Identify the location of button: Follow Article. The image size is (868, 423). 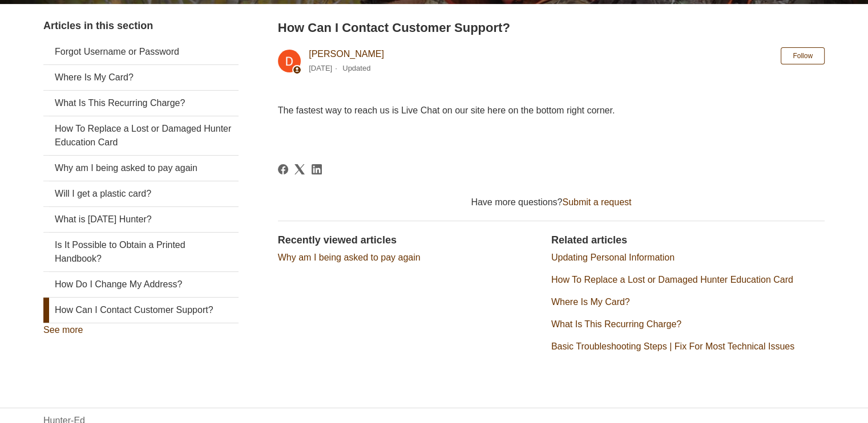
(802, 56).